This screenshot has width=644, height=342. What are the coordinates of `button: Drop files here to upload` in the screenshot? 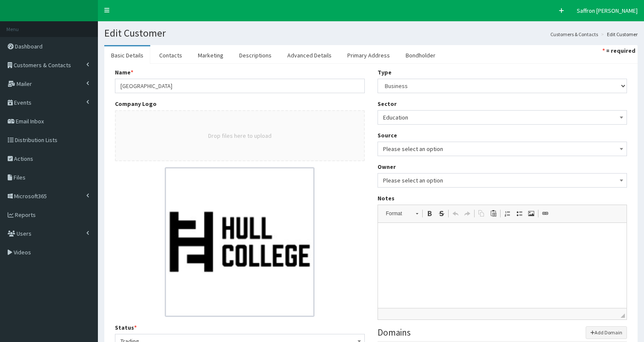 It's located at (240, 135).